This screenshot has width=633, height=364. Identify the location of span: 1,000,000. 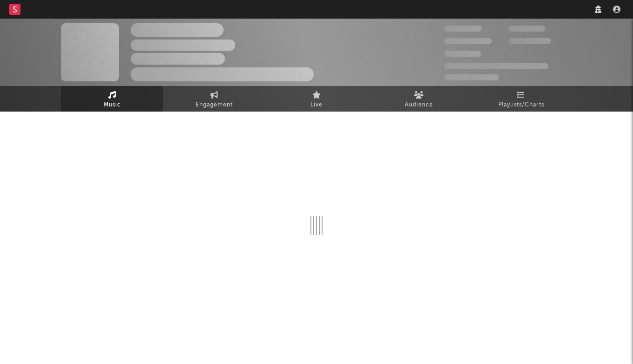
(530, 41).